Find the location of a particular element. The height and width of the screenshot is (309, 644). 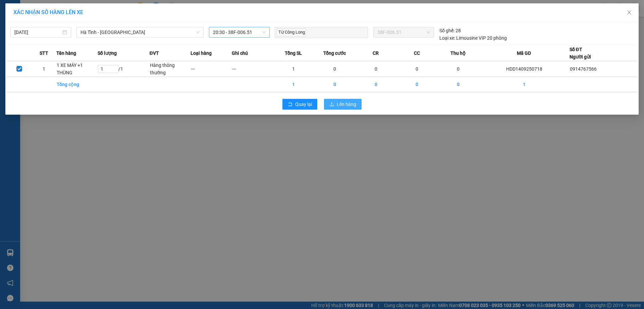

span: 0914767566 is located at coordinates (583, 69).